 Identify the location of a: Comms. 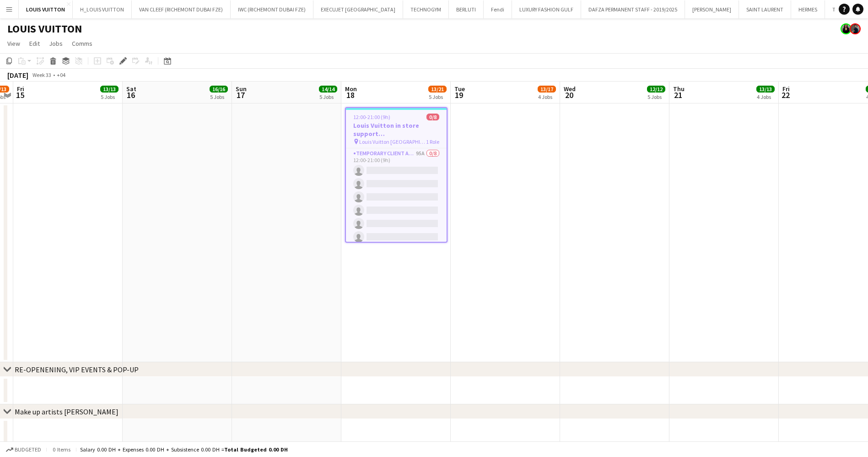
(82, 43).